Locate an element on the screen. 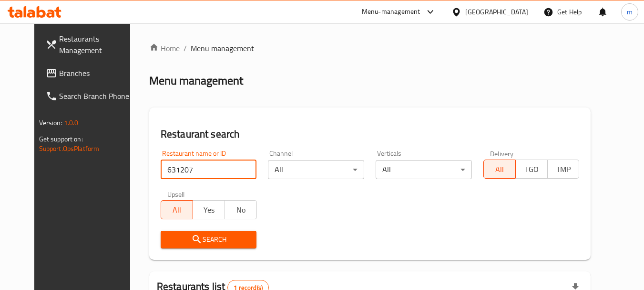  h2: Menu management is located at coordinates (196, 80).